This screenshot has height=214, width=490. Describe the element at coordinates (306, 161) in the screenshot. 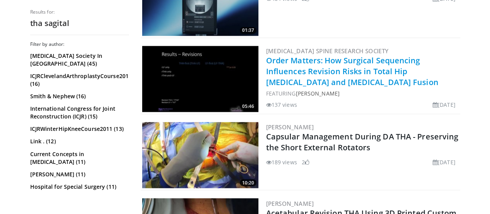

I see `li: 2` at that location.